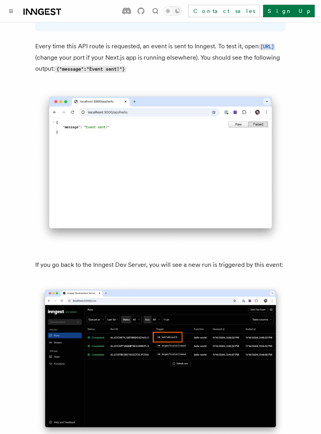  I want to click on button: Toggle navigation, so click(11, 11).